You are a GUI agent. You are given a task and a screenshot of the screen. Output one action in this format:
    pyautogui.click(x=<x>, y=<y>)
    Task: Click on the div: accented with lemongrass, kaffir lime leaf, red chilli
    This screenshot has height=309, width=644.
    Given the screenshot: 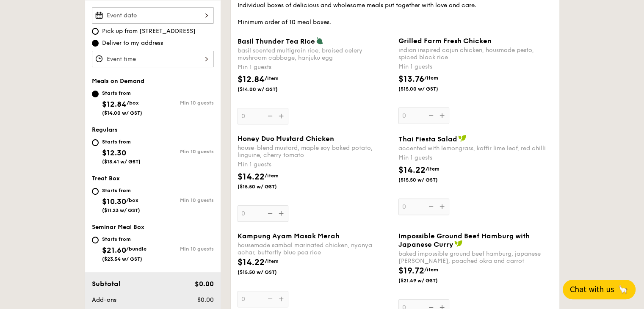 What is the action you would take?
    pyautogui.click(x=476, y=148)
    